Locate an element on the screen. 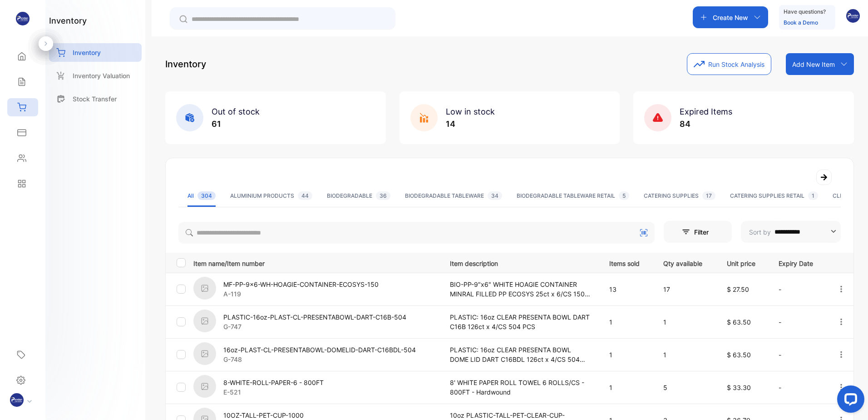 This screenshot has height=420, width=868. span: 304 is located at coordinates (206, 195).